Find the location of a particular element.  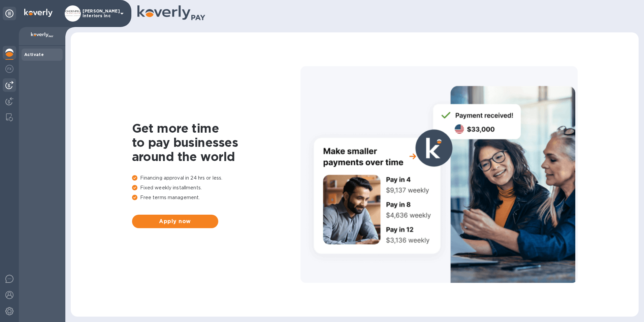

p: Free terms management. is located at coordinates (216, 198).